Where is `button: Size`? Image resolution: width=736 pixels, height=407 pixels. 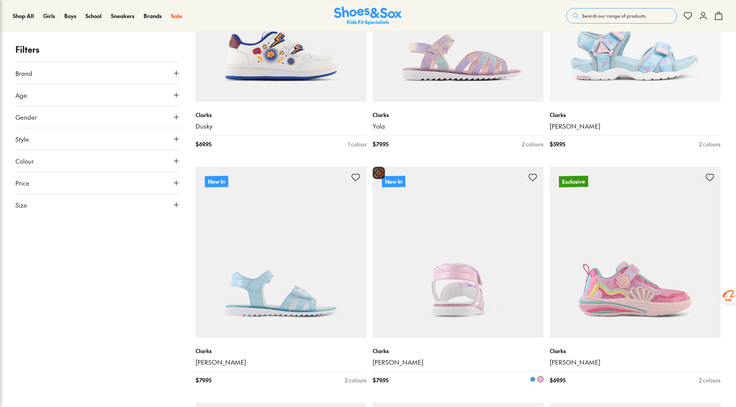 button: Size is located at coordinates (98, 205).